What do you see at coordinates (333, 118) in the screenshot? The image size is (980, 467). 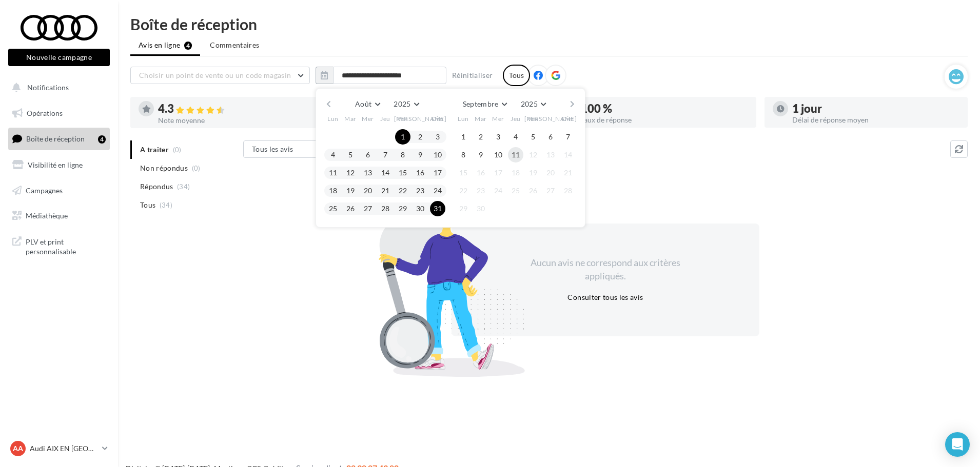 I see `span: Lun` at bounding box center [333, 118].